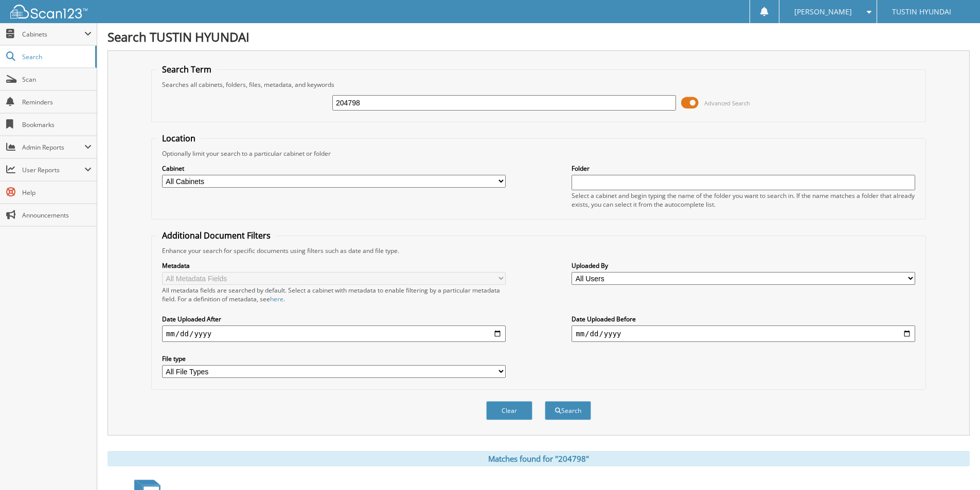 The width and height of the screenshot is (980, 490). I want to click on legend: Location, so click(179, 139).